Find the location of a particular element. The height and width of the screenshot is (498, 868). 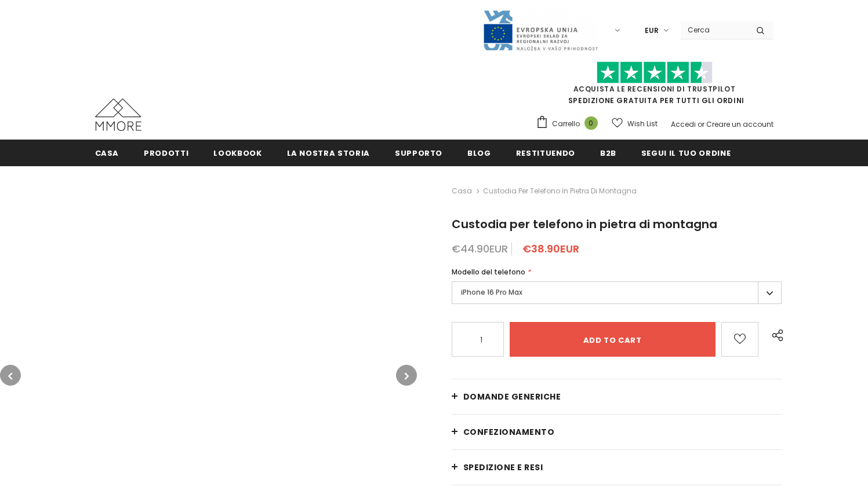

a: Acquista le recensioni di TrustPilot is located at coordinates (654, 88).